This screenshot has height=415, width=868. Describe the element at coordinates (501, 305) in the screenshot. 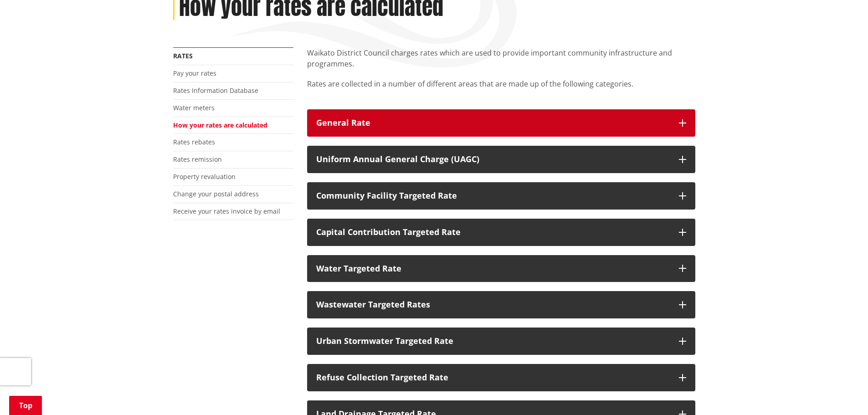

I see `button: Wastewater Targeted Rates` at that location.